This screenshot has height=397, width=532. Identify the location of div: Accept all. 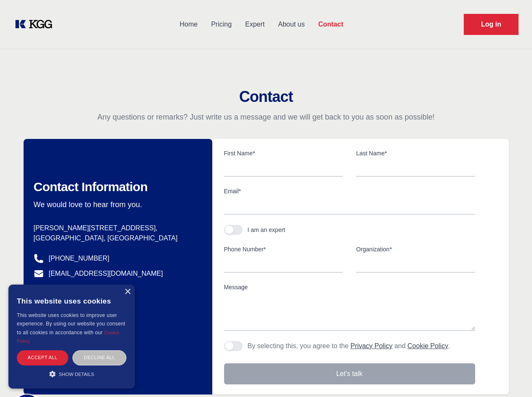
(42, 357).